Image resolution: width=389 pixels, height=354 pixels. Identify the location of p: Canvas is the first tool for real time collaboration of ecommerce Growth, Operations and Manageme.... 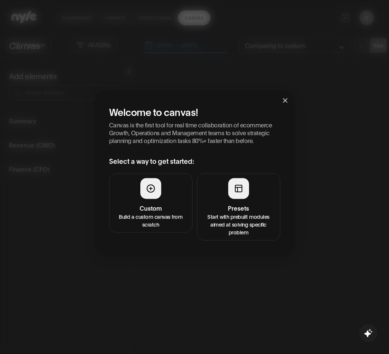
(195, 132).